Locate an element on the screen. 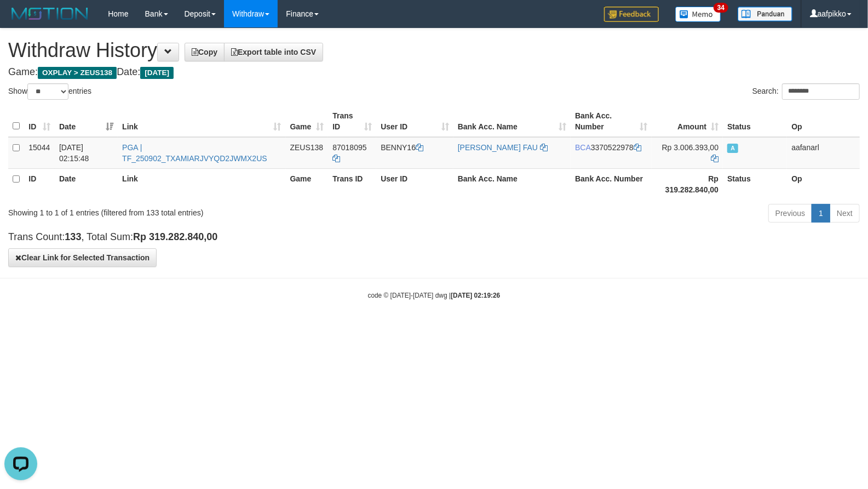 The height and width of the screenshot is (489, 868). strong: 133 is located at coordinates (73, 236).